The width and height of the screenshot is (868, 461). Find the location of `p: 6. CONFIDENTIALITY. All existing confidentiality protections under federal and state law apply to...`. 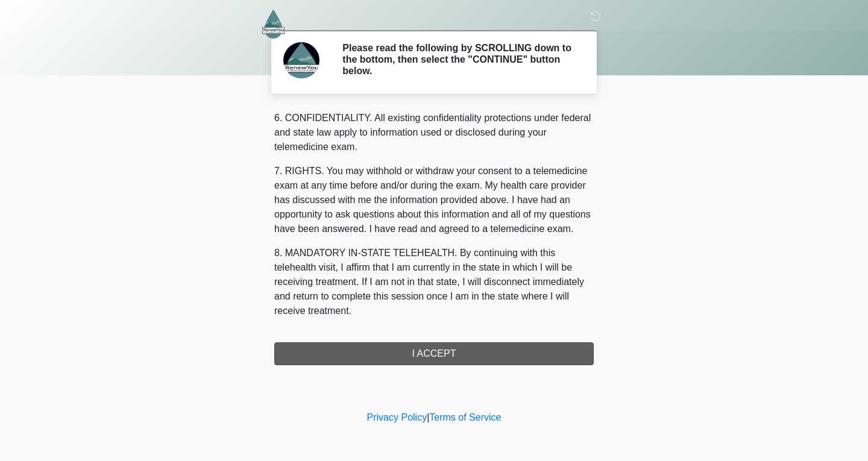

p: 6. CONFIDENTIALITY. All existing confidentiality protections under federal and state law apply to... is located at coordinates (434, 132).